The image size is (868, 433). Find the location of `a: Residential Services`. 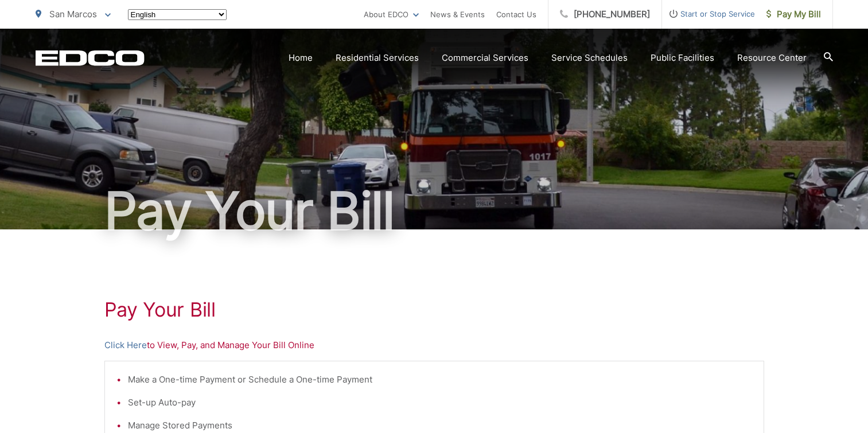

a: Residential Services is located at coordinates (377, 58).